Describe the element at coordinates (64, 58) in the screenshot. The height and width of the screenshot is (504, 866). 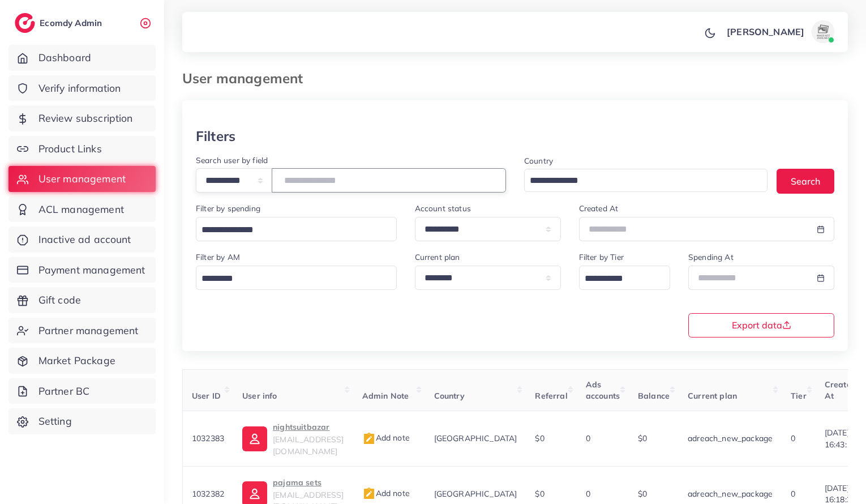
I see `span: Dashboard` at that location.